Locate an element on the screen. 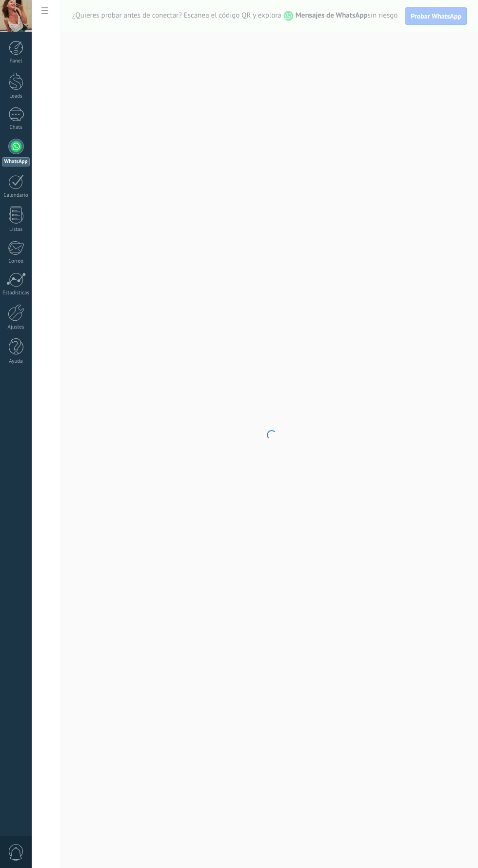 Image resolution: width=478 pixels, height=868 pixels. div: Estadísticas is located at coordinates (16, 293).